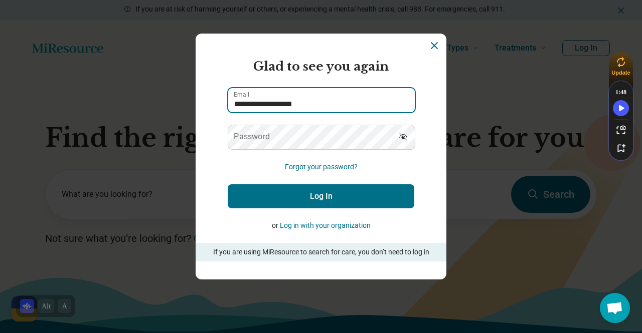  Describe the element at coordinates (321, 167) in the screenshot. I see `button: Forgot your password?` at that location.